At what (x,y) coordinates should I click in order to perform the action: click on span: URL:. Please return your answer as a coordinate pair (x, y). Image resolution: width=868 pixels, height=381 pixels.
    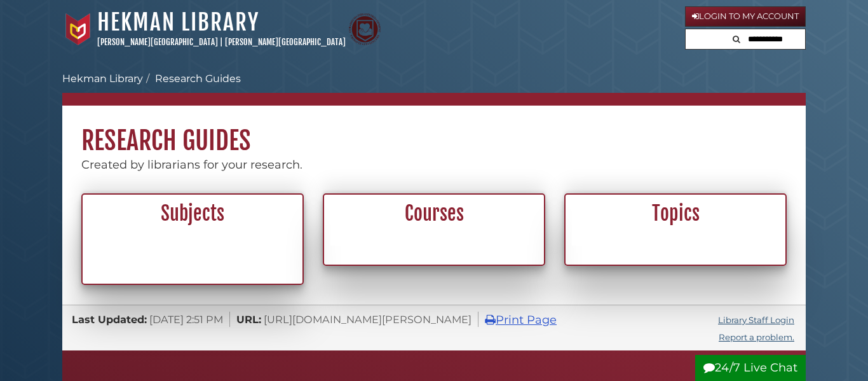
    Looking at the image, I should click on (249, 319).